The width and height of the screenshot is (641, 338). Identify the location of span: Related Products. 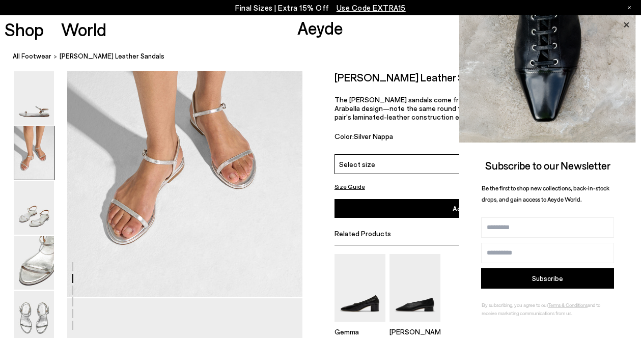
(363, 233).